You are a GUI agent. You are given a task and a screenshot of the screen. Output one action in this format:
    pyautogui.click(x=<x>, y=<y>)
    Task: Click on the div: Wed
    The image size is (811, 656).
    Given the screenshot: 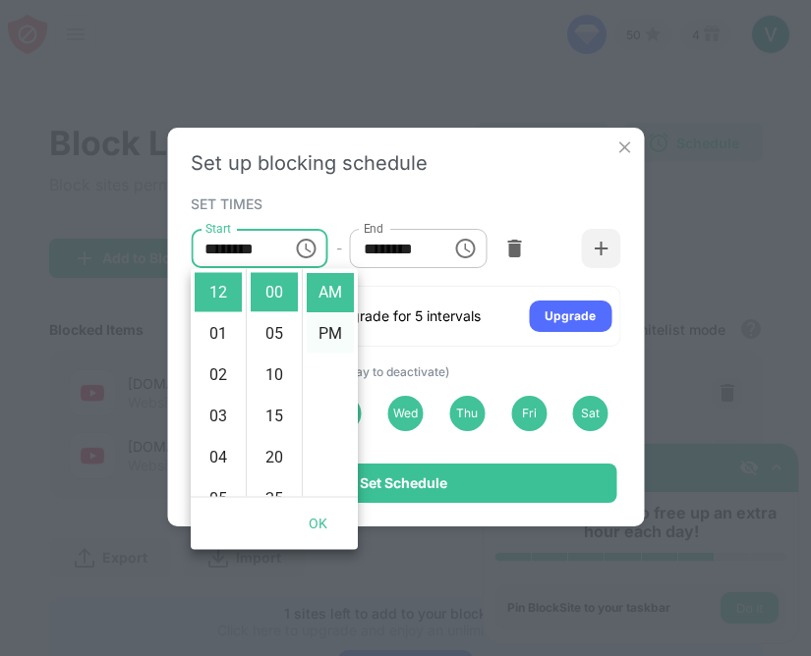 What is the action you would take?
    pyautogui.click(x=405, y=414)
    